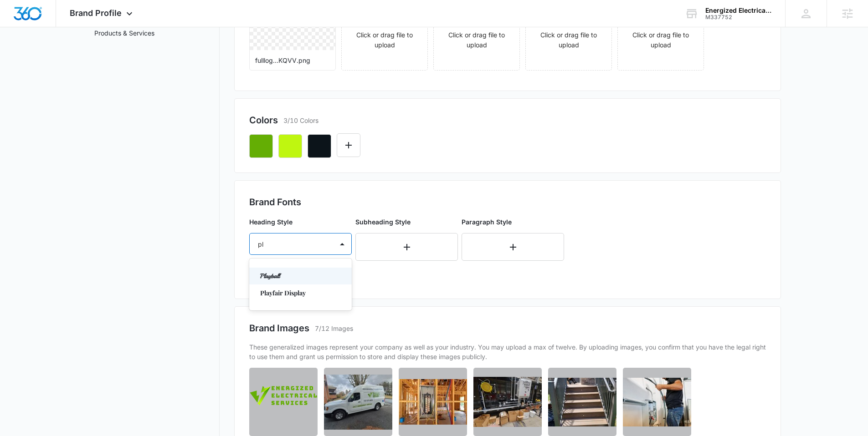 This screenshot has height=436, width=868. Describe the element at coordinates (406, 222) in the screenshot. I see `p: Subheading Style` at that location.